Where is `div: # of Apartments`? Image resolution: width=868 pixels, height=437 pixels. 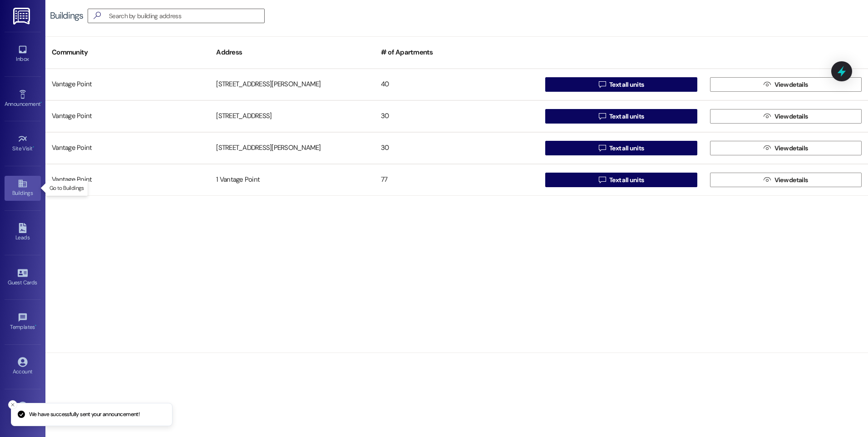 div: # of Apartments is located at coordinates (457, 52).